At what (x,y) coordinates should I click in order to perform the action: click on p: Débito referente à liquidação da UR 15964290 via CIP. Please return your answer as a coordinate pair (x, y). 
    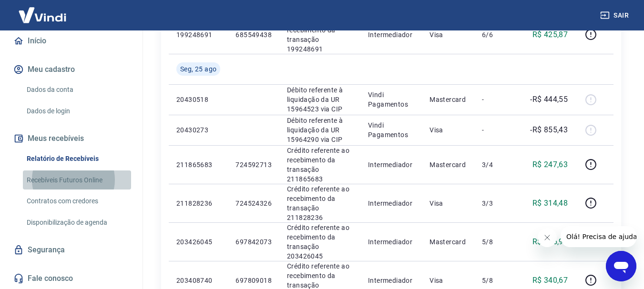
    Looking at the image, I should click on (320, 130).